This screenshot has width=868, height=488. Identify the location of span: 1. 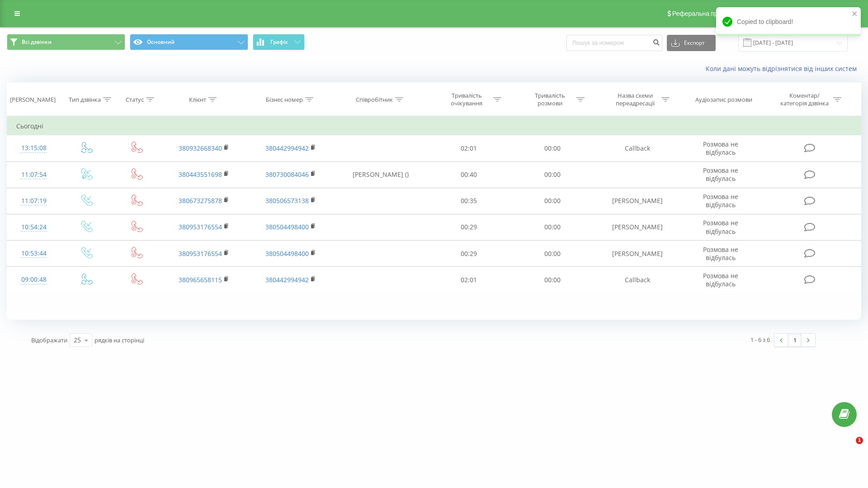
(859, 440).